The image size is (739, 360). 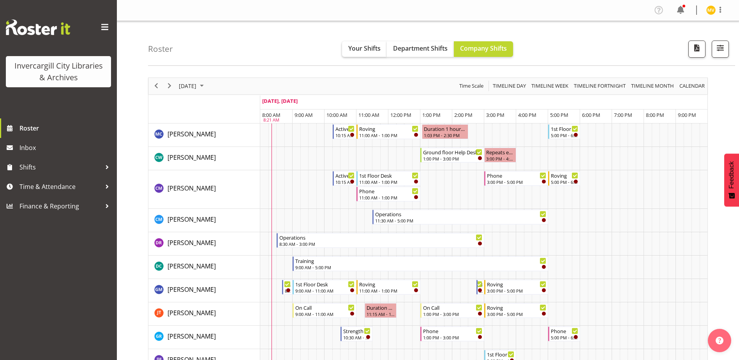 I want to click on div: Ground floor Help Desk, so click(x=452, y=152).